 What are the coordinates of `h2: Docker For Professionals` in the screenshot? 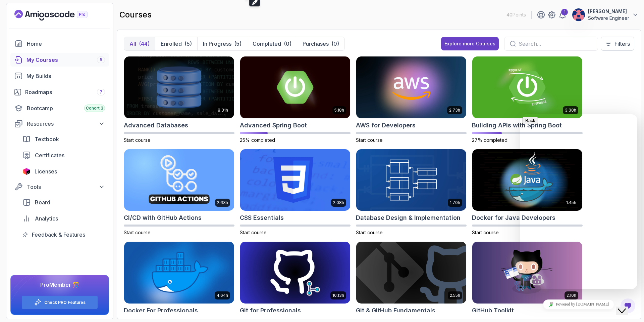 It's located at (161, 311).